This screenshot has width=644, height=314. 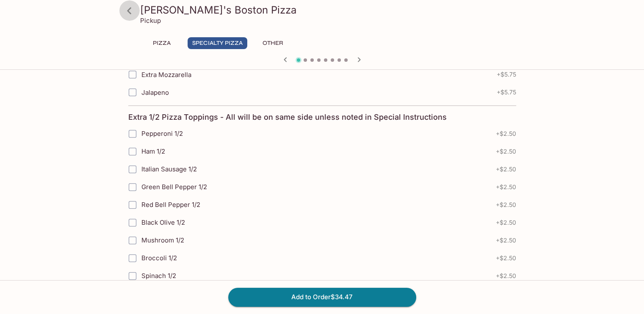 What do you see at coordinates (163, 222) in the screenshot?
I see `span: Black Olive 1/2` at bounding box center [163, 222].